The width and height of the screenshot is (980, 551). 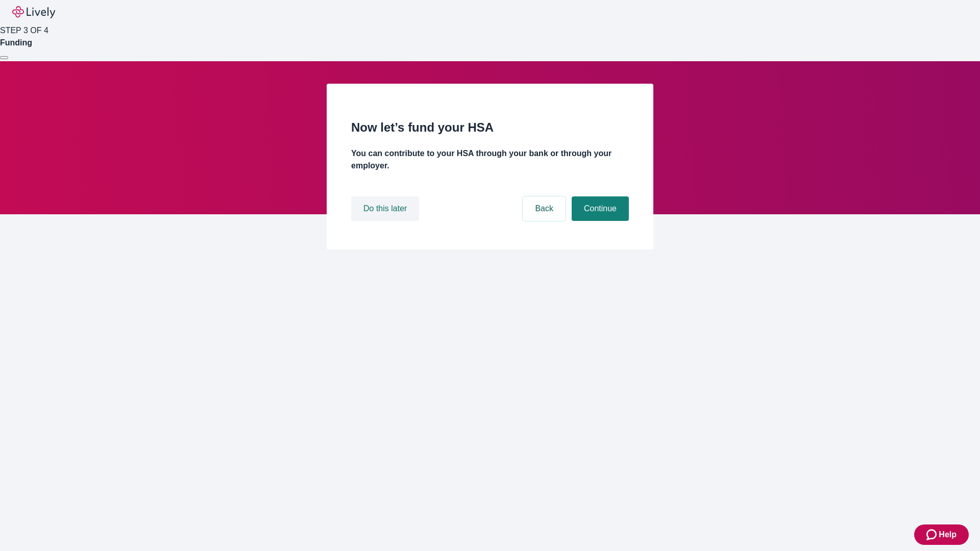 What do you see at coordinates (490, 159) in the screenshot?
I see `h4: You can contribute to your HSA through your bank or through your employer.` at bounding box center [490, 159].